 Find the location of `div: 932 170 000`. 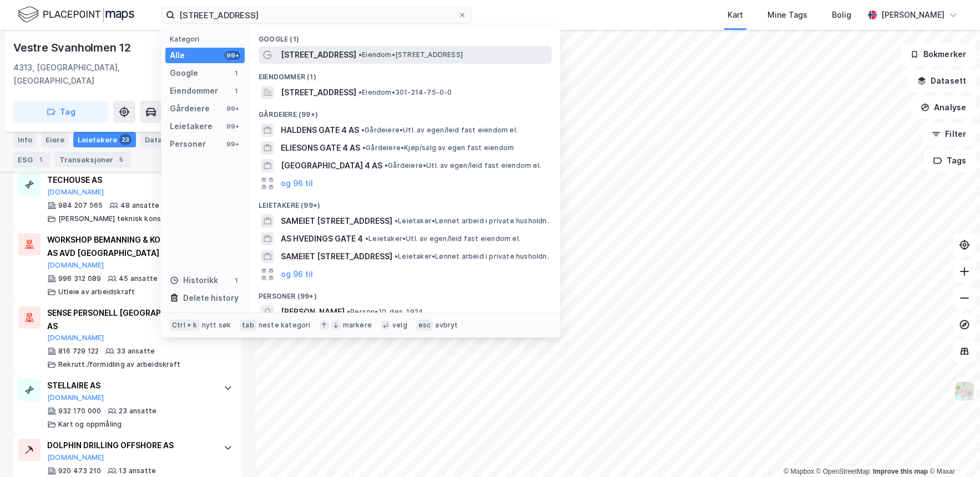

div: 932 170 000 is located at coordinates (79, 411).